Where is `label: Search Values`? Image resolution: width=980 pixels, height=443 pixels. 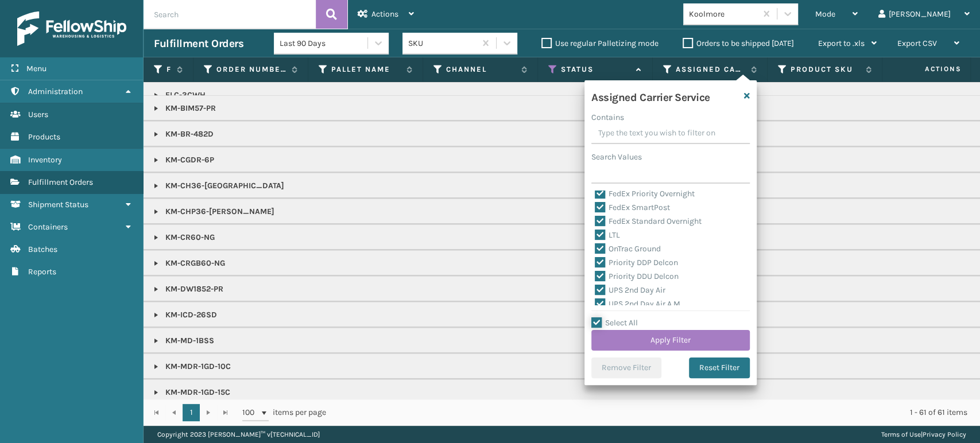
label: Search Values is located at coordinates (617, 157).